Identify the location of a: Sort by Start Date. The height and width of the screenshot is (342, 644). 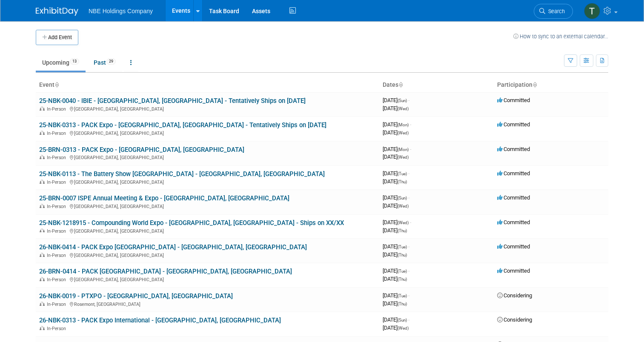
(401, 85).